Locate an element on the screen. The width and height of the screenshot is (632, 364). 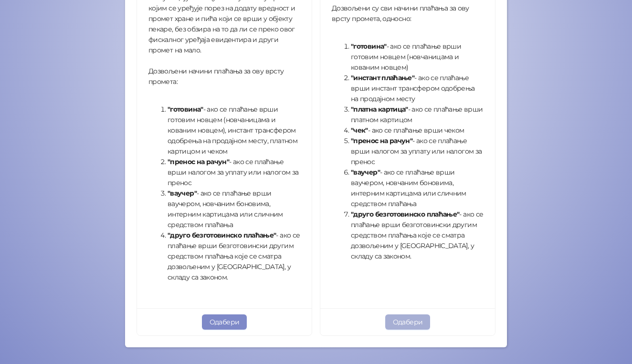
li: - ако се плаћање врши чеком is located at coordinates (417, 130).